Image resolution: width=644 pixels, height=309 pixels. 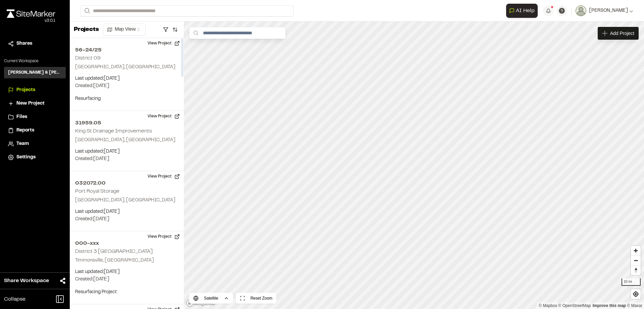 I want to click on div: Open AI Assistant, so click(x=523, y=11).